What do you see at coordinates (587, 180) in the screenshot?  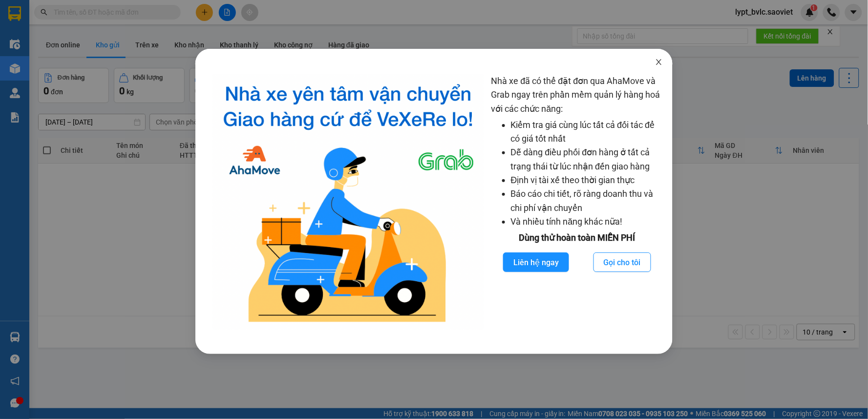 I see `li: Định vị tài xế theo thời gian thực` at bounding box center [587, 180].